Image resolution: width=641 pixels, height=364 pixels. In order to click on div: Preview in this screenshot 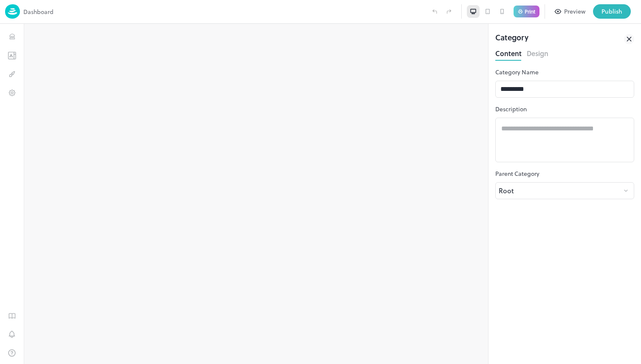, I will do `click(575, 11)`.